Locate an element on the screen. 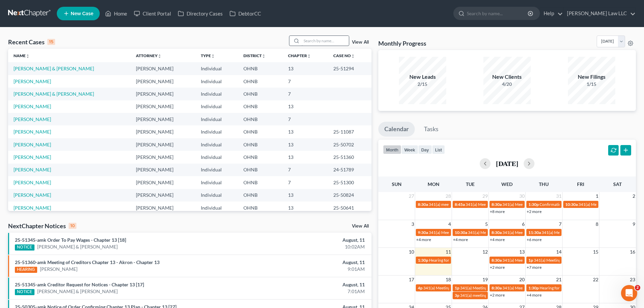 The height and width of the screenshot is (308, 644). span: Sun is located at coordinates (396, 184).